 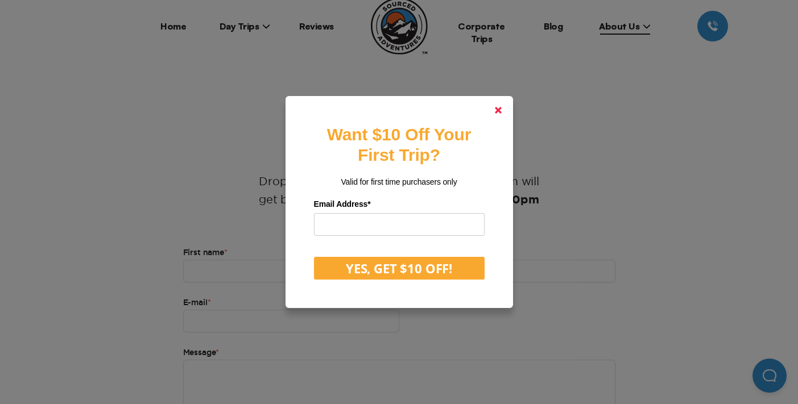 What do you see at coordinates (399, 268) in the screenshot?
I see `button: YES, GET $10 OFF!` at bounding box center [399, 268].